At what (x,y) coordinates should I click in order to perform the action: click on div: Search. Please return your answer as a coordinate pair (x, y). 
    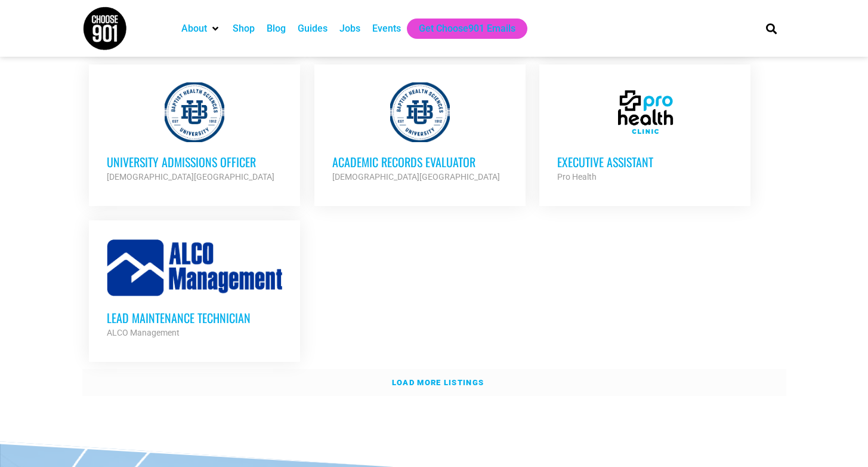
    Looking at the image, I should click on (771, 28).